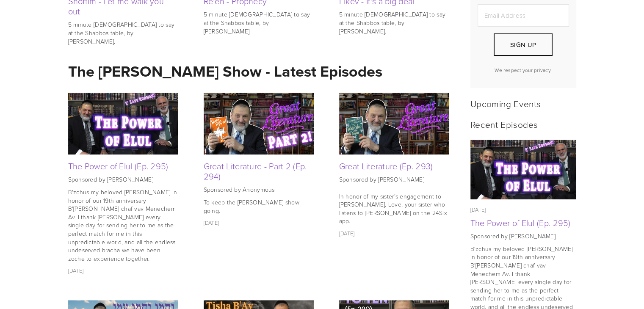 This screenshot has width=644, height=309. I want to click on img: Great Literature - Part 2 (Ep. 294), so click(259, 124).